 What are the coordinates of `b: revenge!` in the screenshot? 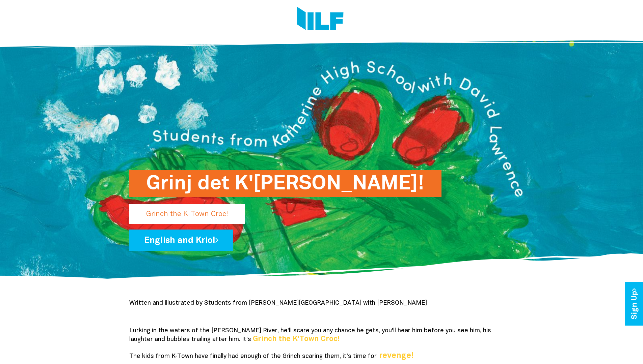 It's located at (396, 356).